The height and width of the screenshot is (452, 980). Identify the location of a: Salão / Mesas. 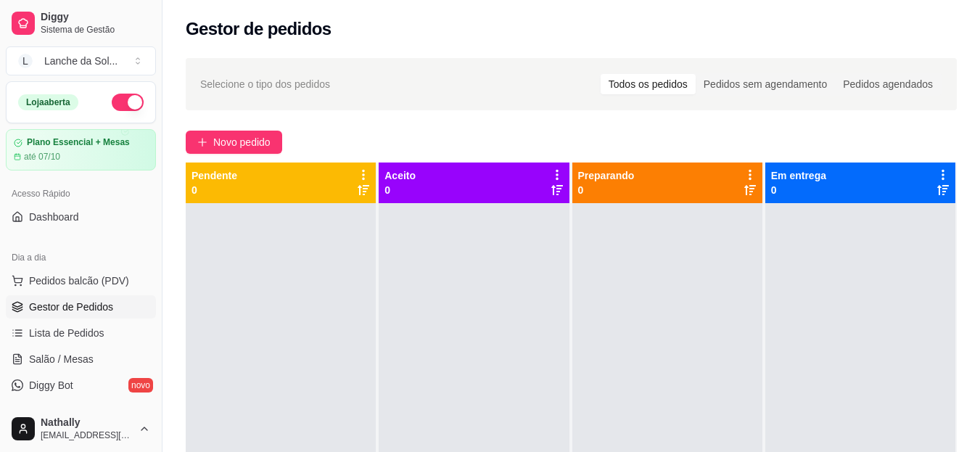
(81, 359).